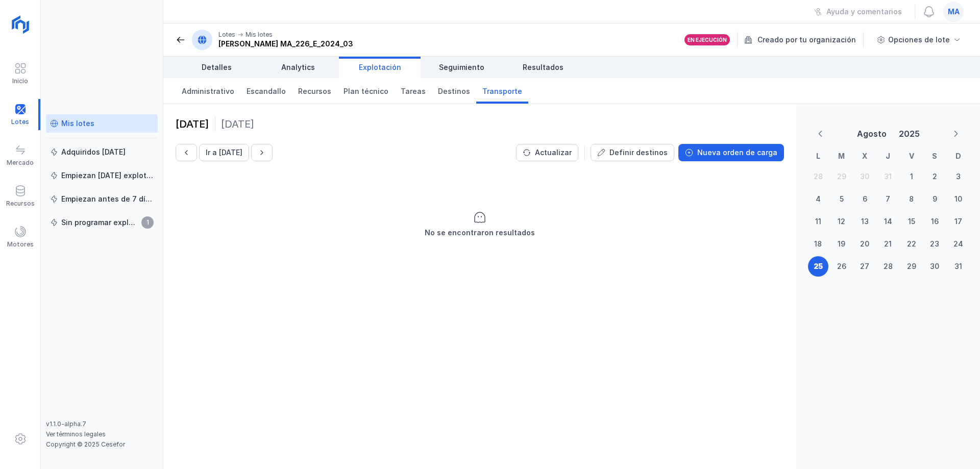  I want to click on div: Choose Date, so click(888, 199).